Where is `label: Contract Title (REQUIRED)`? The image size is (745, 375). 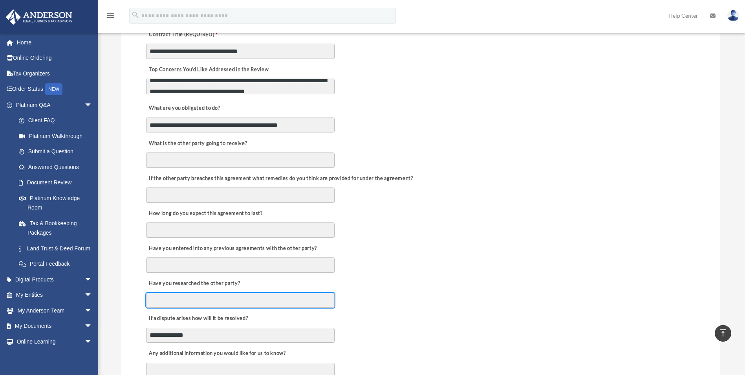 label: Contract Title (REQUIRED) is located at coordinates (185, 35).